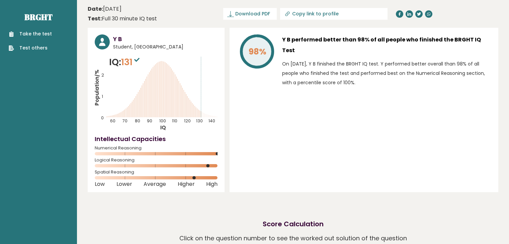  What do you see at coordinates (125, 62) in the screenshot?
I see `p: IQ:` at bounding box center [125, 62].